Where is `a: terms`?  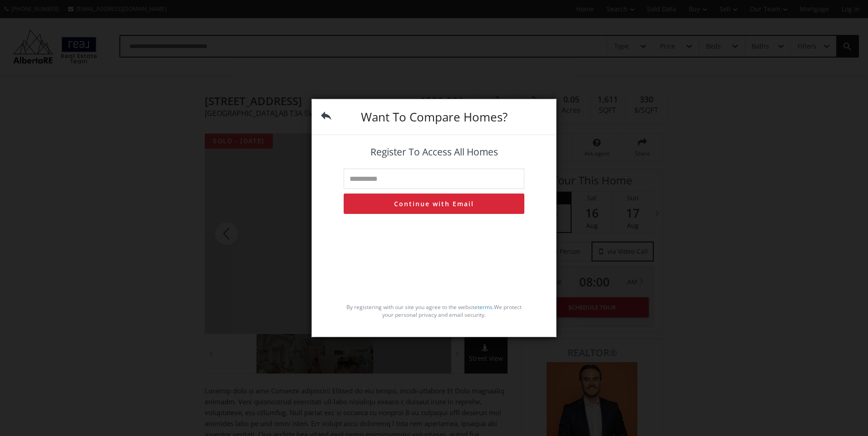 a: terms is located at coordinates (485, 307).